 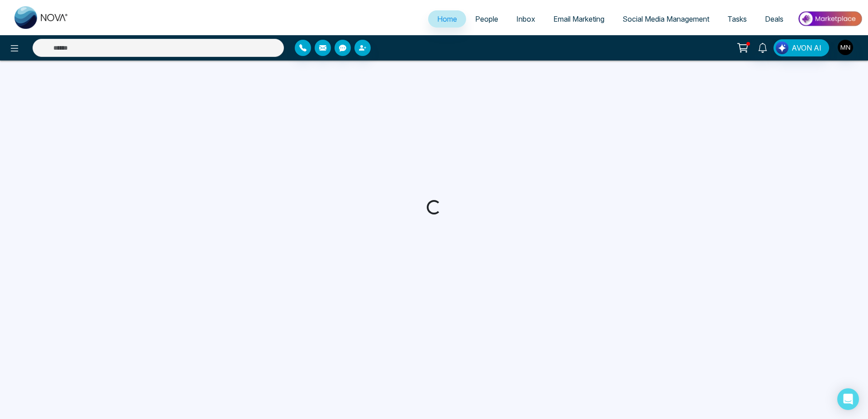 What do you see at coordinates (447, 19) in the screenshot?
I see `a: Home` at bounding box center [447, 19].